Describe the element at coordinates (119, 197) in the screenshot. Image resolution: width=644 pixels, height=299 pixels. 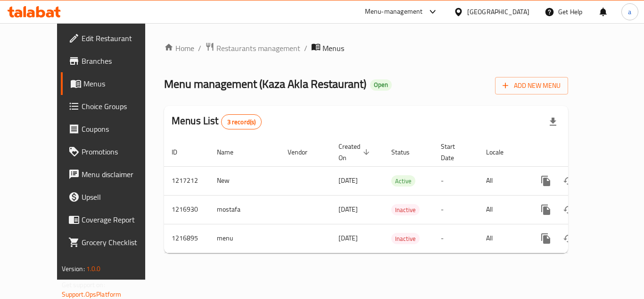
I see `span: Upsell` at that location.